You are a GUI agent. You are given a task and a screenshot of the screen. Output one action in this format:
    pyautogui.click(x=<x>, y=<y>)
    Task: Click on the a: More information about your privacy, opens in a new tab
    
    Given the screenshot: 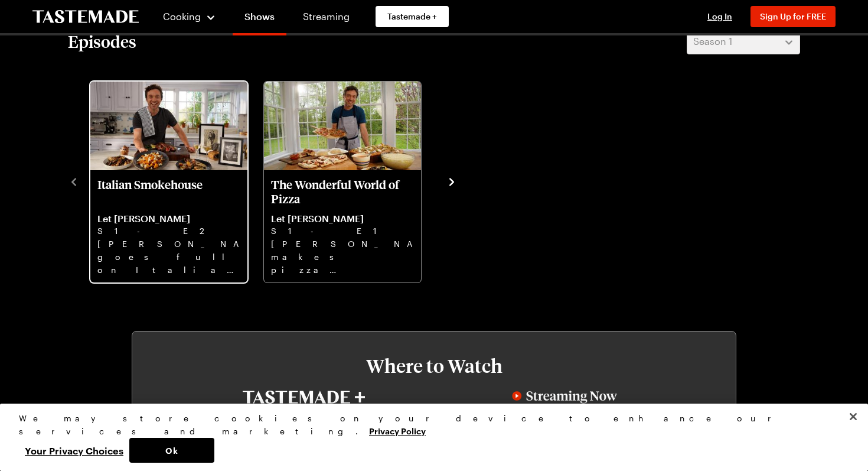 What is the action you would take?
    pyautogui.click(x=398, y=430)
    